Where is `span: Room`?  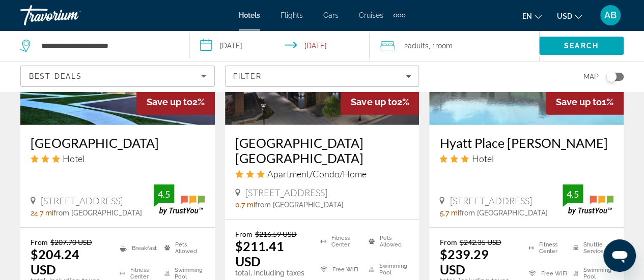
span: Room is located at coordinates (444, 46).